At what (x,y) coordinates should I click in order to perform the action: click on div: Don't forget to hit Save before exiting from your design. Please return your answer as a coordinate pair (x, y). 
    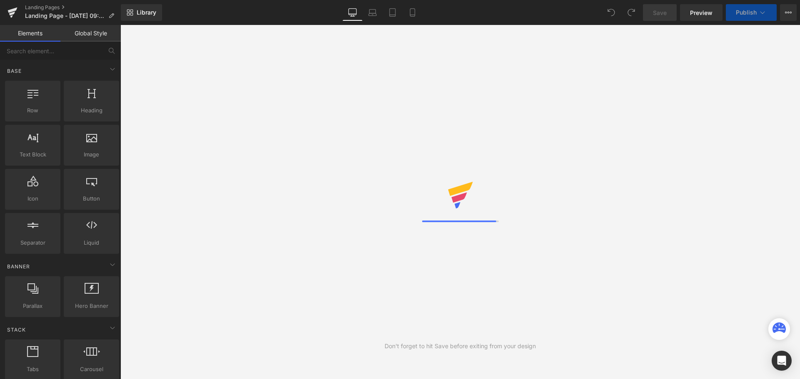
    Looking at the image, I should click on (460, 347).